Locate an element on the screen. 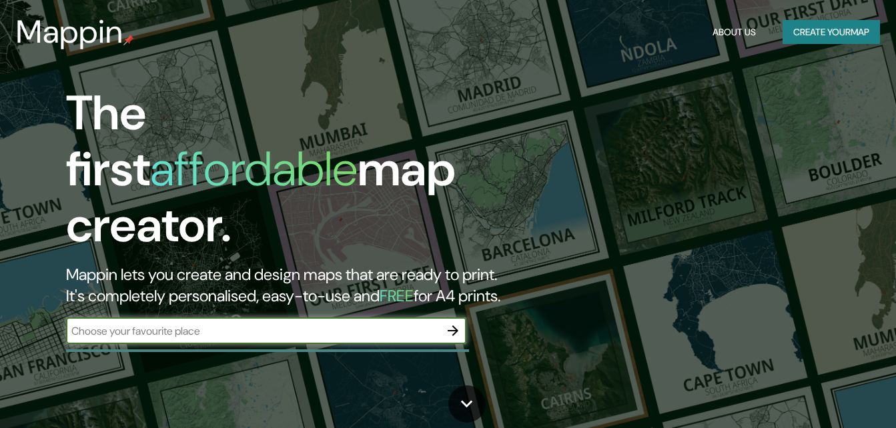 The image size is (896, 428). button: About Us is located at coordinates (734, 32).